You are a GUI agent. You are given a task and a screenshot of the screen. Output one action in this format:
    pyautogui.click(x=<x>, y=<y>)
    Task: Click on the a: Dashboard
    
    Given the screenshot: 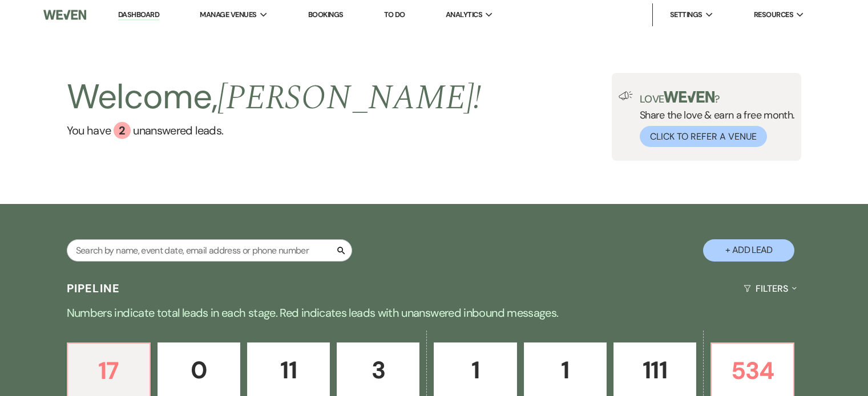 What is the action you would take?
    pyautogui.click(x=139, y=15)
    